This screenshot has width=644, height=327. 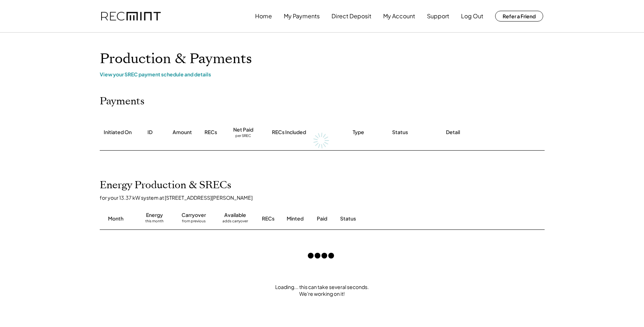 What do you see at coordinates (131, 16) in the screenshot?
I see `img: recmint-logotype%403x.png` at bounding box center [131, 16].